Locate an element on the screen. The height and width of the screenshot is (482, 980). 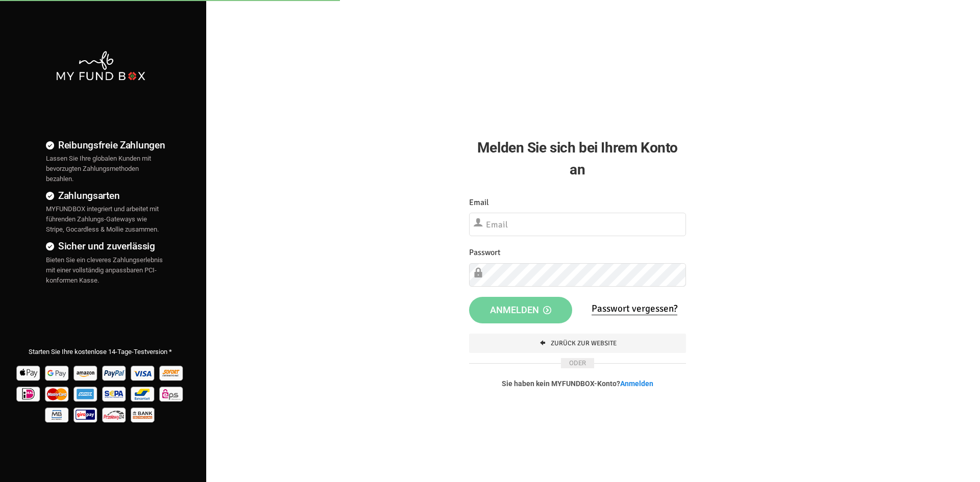
span: Lassen Sie Ihre globalen Kunden mit bevorzugten Zahlungsmethoden bezahlen. is located at coordinates (98, 168).